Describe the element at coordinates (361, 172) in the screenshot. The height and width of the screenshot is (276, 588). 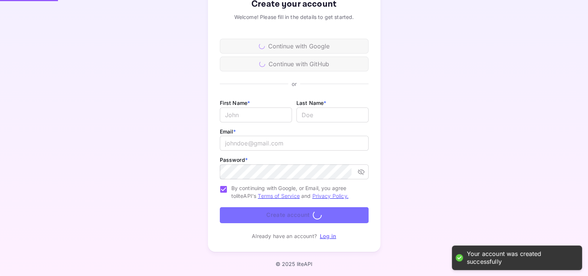
I see `button: toggle password visibility` at that location.